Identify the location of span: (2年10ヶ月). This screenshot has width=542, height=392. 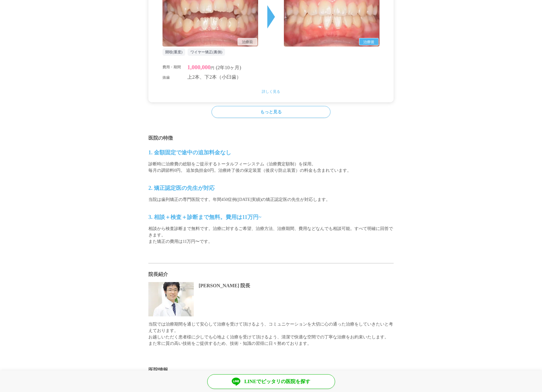
(229, 68).